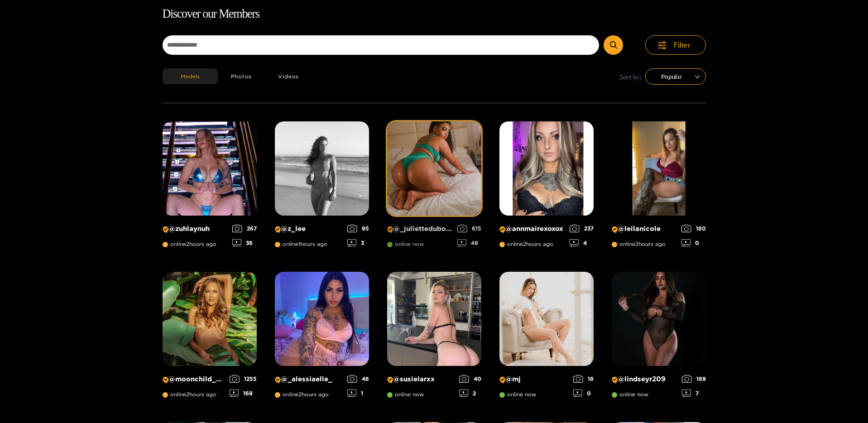  I want to click on button: Photos, so click(241, 76).